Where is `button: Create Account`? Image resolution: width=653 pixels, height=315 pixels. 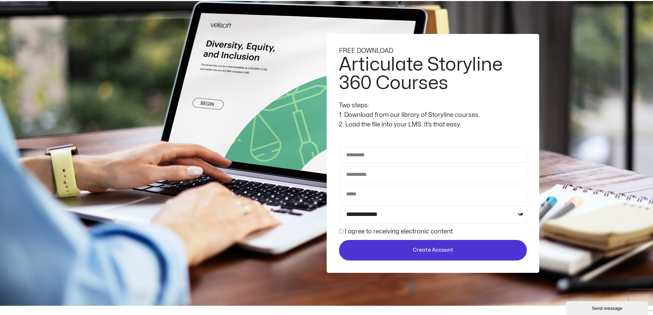 button: Create Account is located at coordinates (433, 250).